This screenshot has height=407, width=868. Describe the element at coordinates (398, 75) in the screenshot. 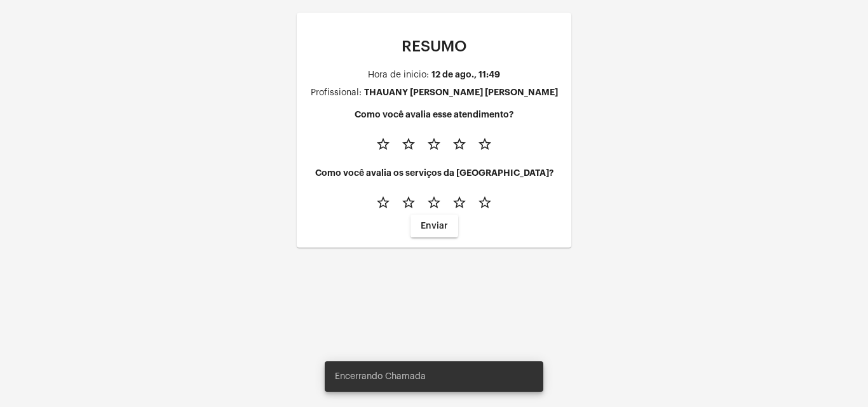

I see `div: Hora de inicio:` at that location.